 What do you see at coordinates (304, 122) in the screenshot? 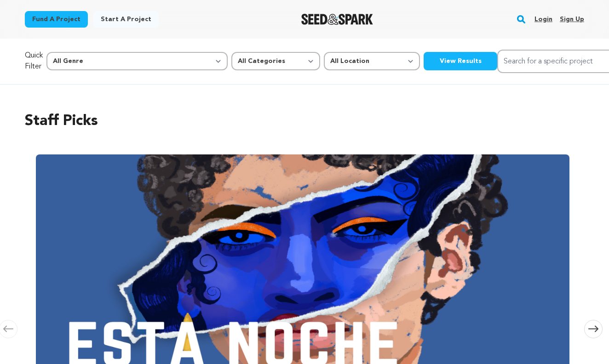
I see `h2: Staff Picks` at bounding box center [304, 122].